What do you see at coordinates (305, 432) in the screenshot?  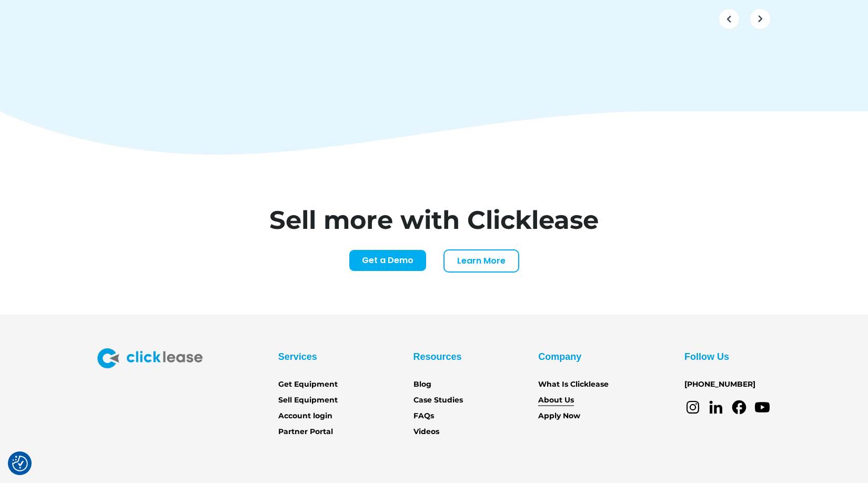 I see `a: Partner Portal` at bounding box center [305, 432].